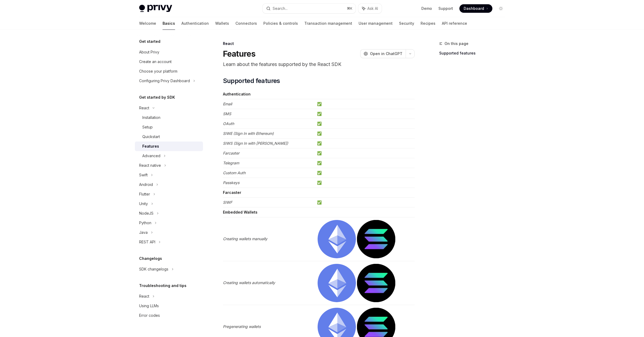 The image size is (644, 337). Describe the element at coordinates (169, 117) in the screenshot. I see `a: Installation` at that location.